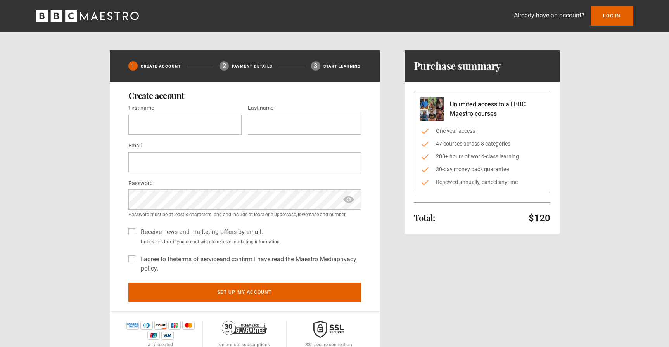 The height and width of the screenshot is (347, 669). I want to click on small: Untick this box if you do not wish to receive marketing information., so click(249, 242).